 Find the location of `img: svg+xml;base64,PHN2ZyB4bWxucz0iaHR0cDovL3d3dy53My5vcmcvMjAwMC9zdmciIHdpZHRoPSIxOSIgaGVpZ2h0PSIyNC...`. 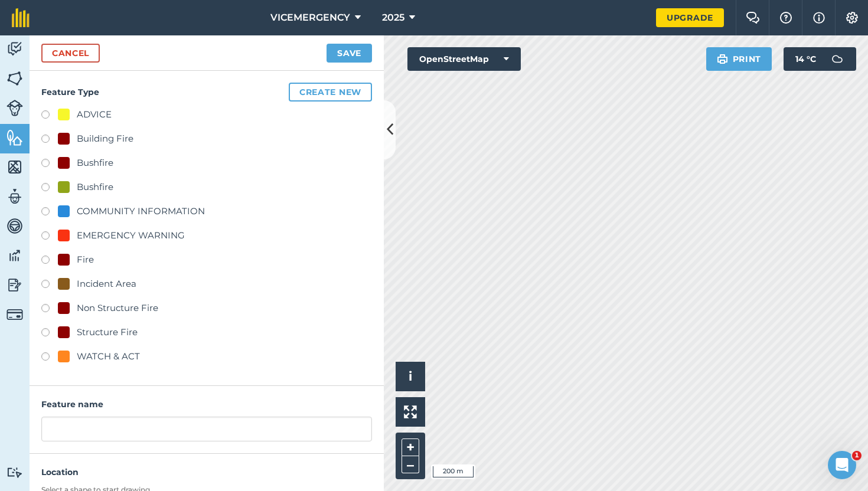

img: svg+xml;base64,PHN2ZyB4bWxucz0iaHR0cDovL3d3dy53My5vcmcvMjAwMC9zdmciIHdpZHRoPSIxOSIgaGVpZ2h0PSIyNC... is located at coordinates (722, 59).